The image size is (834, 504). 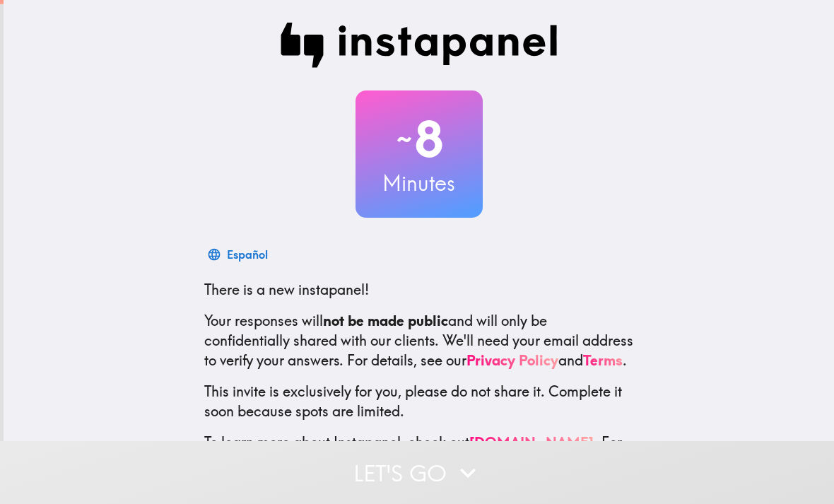 I want to click on b: not be made public, so click(x=385, y=320).